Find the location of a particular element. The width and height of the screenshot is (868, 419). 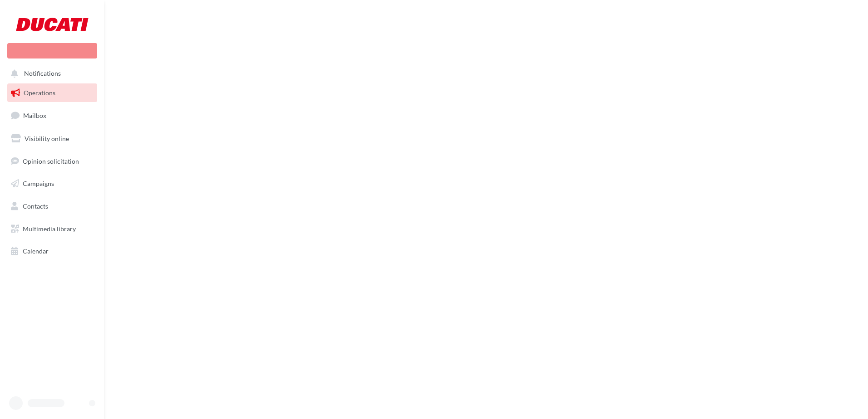

a: Calendar is located at coordinates (52, 251).